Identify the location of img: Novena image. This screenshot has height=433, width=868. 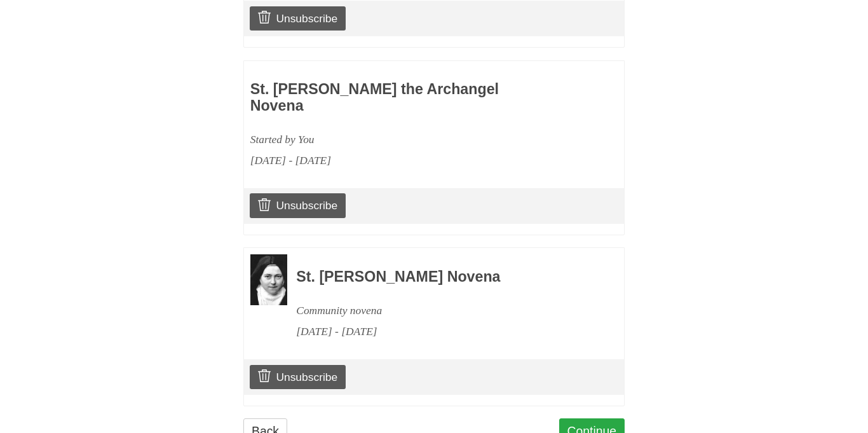
(268, 280).